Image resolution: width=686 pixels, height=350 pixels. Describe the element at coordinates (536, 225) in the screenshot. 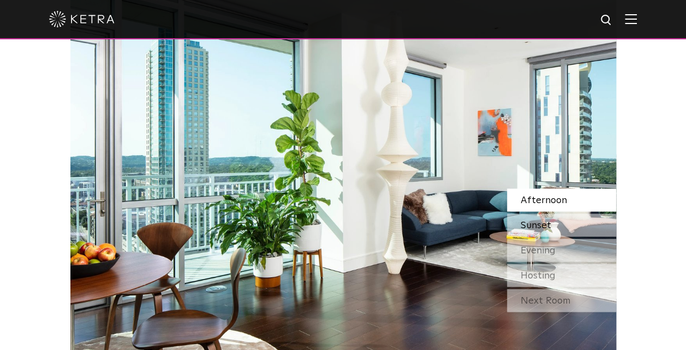

I see `span: Sunset` at that location.